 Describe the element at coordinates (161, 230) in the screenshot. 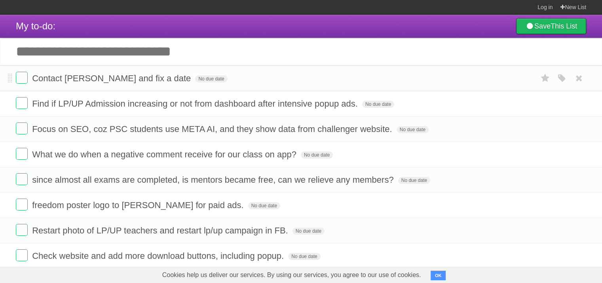

I see `span: Restart photo of LP/UP teachers and restart lp/up campaign in FB.` at that location.